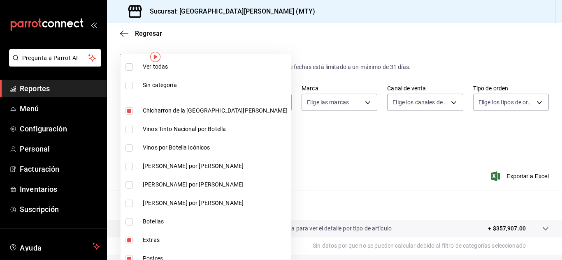  I want to click on span: Vinos por Botella Icónicos, so click(215, 148).